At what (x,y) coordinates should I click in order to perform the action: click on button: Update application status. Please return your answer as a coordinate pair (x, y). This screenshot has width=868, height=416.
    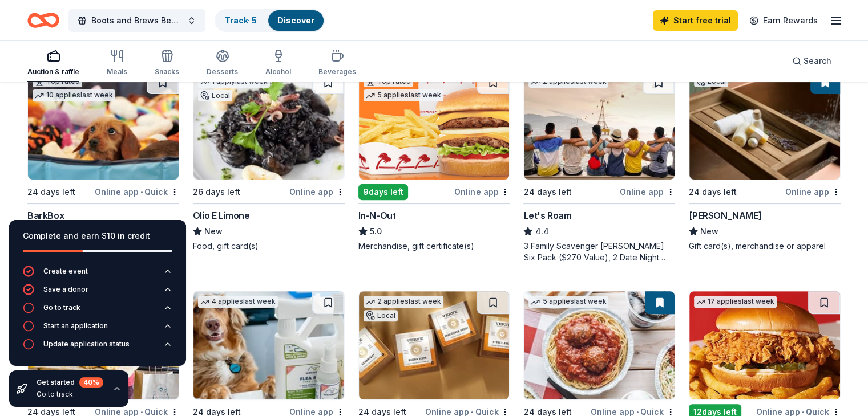
    Looking at the image, I should click on (97, 348).